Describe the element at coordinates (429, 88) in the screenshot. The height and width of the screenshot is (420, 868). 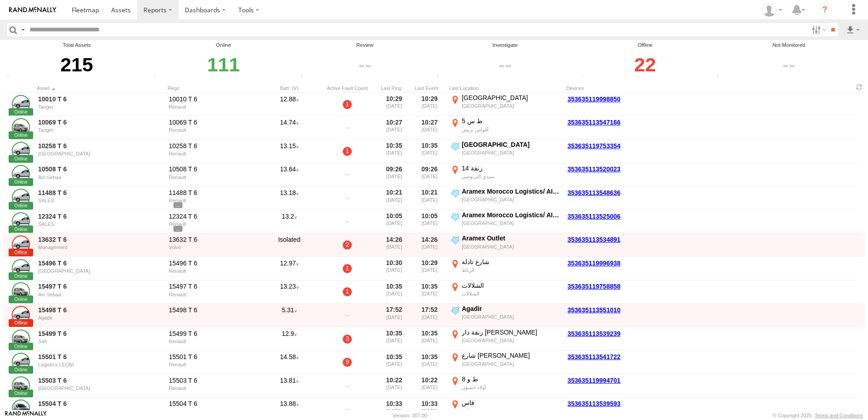
I see `div: Click to Sort` at that location.